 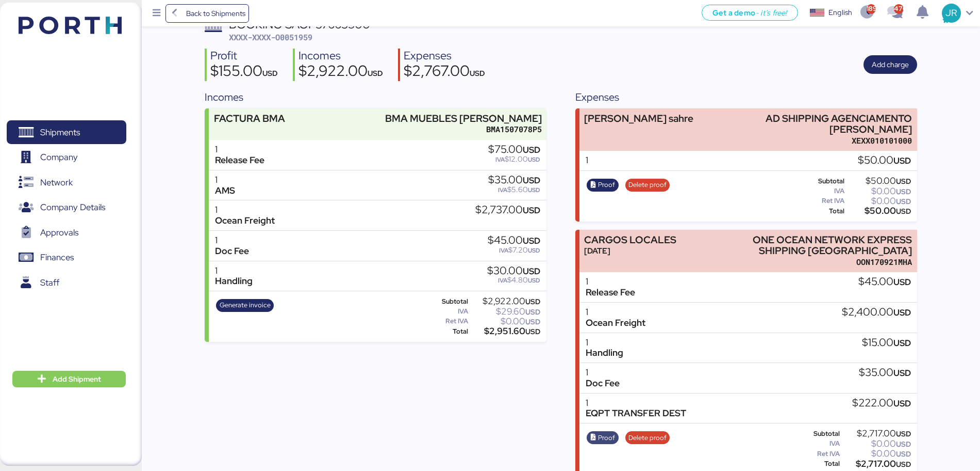 What do you see at coordinates (67, 208) in the screenshot?
I see `a: Company Details` at bounding box center [67, 208].